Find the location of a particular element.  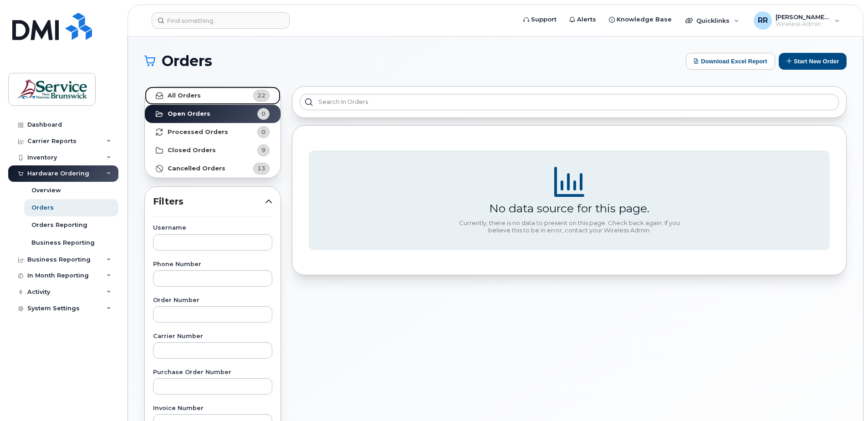

label: Username is located at coordinates (213, 228).